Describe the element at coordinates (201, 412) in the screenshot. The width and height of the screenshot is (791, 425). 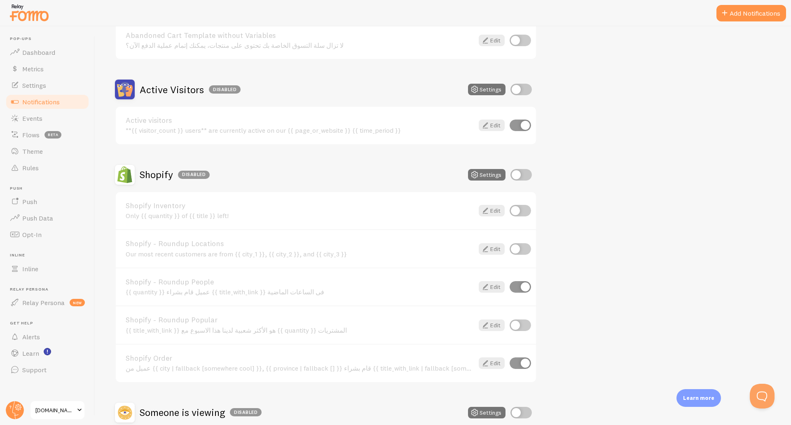
I see `h2: Someone is viewing` at that location.